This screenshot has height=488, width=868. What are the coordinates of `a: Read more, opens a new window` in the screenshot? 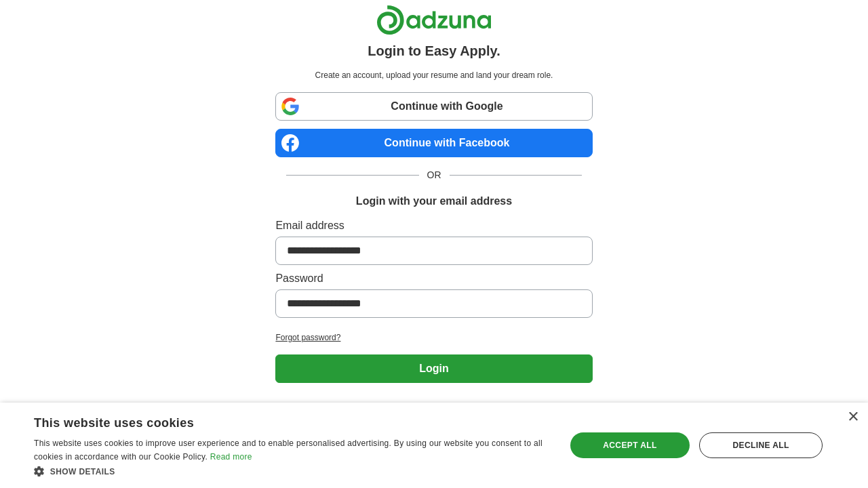 It's located at (231, 457).